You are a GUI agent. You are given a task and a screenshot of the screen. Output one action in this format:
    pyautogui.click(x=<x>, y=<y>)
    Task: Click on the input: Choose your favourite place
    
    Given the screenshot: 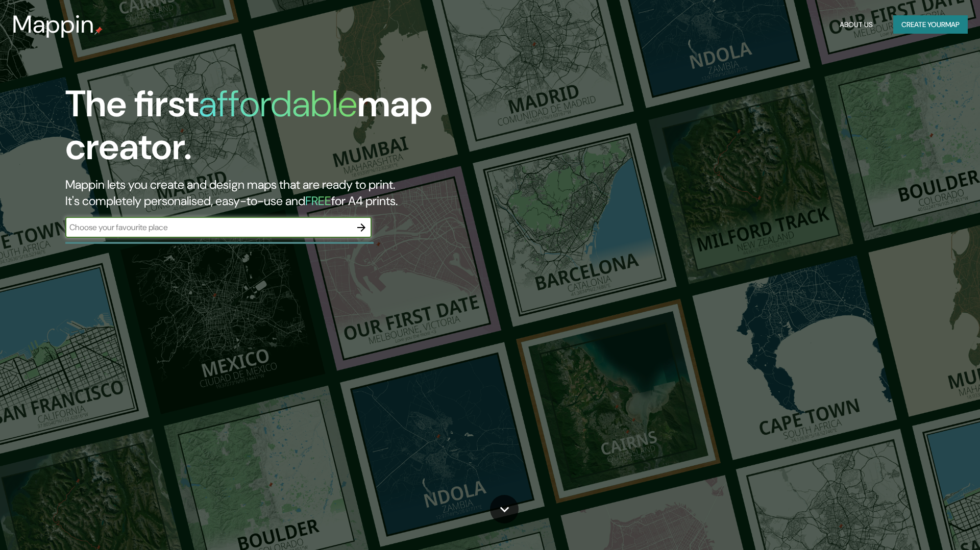 What is the action you would take?
    pyautogui.click(x=208, y=228)
    